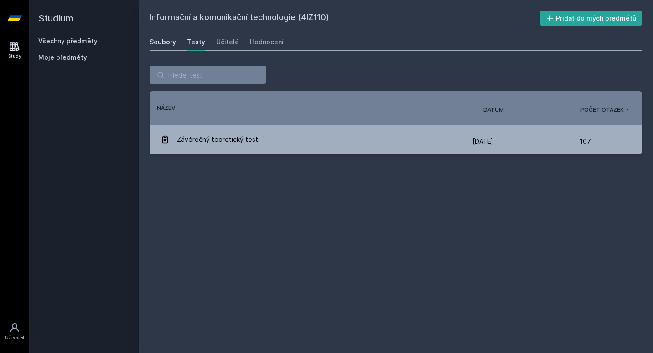 This screenshot has width=653, height=353. What do you see at coordinates (345, 18) in the screenshot?
I see `h2: Informační a komunikační technologie (4IZ110)` at bounding box center [345, 18].